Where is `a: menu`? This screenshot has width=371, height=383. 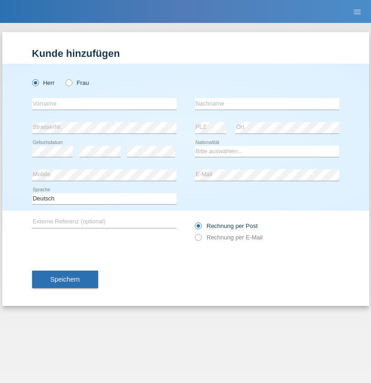 a: menu is located at coordinates (357, 11).